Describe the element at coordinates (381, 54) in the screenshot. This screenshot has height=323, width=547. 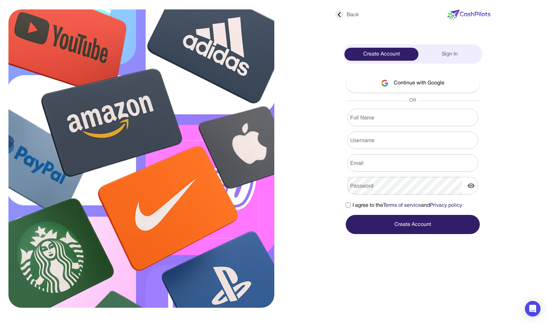
I see `div: Create Account` at that location.